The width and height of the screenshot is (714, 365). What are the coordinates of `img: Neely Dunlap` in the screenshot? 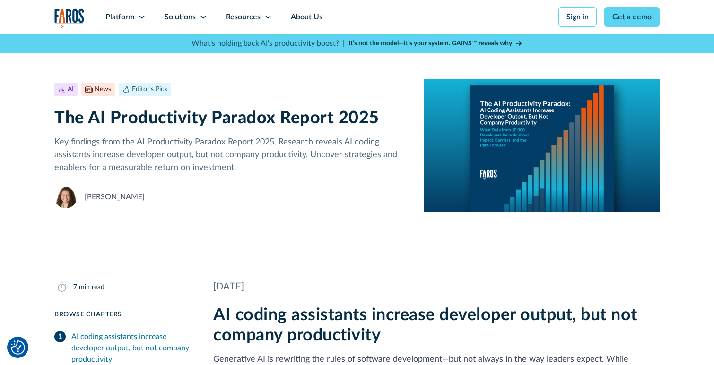 It's located at (66, 197).